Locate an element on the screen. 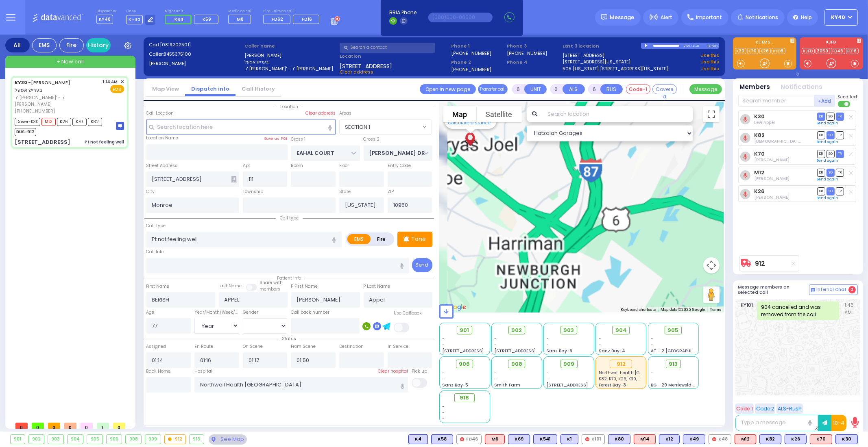 The width and height of the screenshot is (868, 447). span: Forest Bay-3 is located at coordinates (612, 385).